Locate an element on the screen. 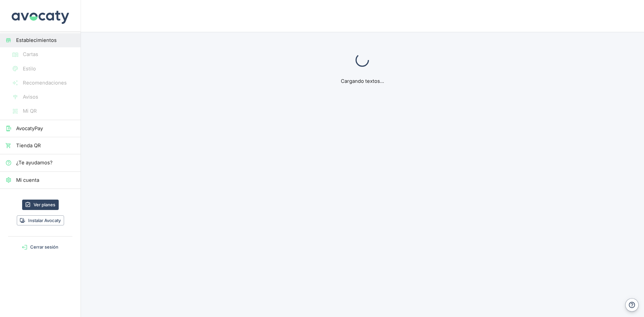 This screenshot has width=644, height=317. button: Cerrar sesión is located at coordinates (40, 247).